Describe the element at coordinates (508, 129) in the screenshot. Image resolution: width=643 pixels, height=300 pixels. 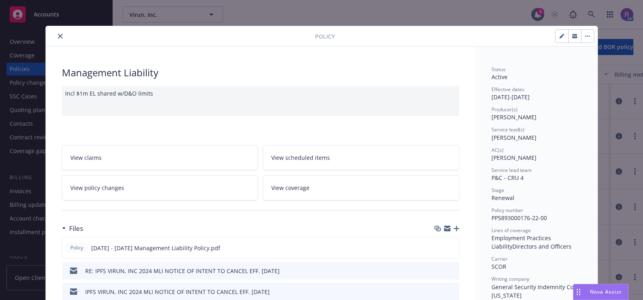
I see `span: Service lead(s)` at that location.